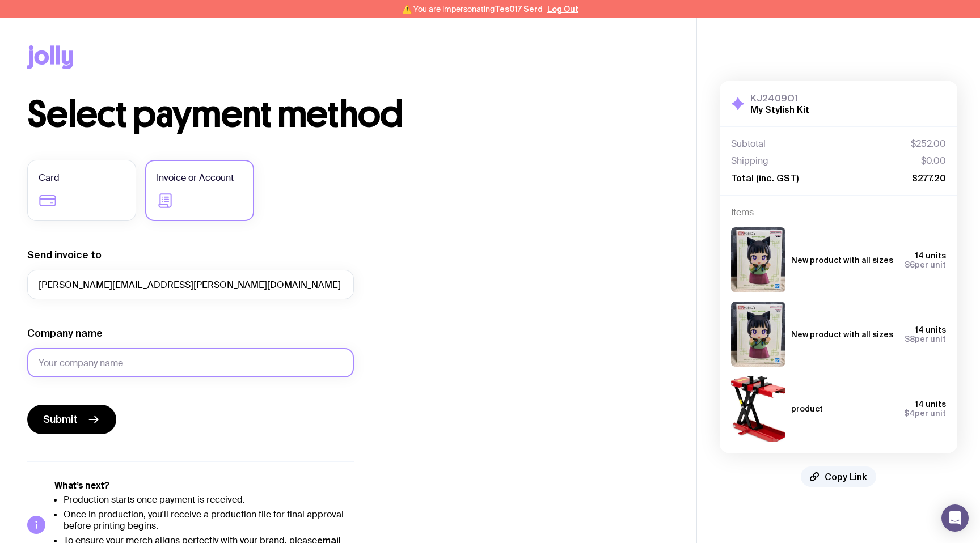 This screenshot has width=980, height=543. Describe the element at coordinates (72, 419) in the screenshot. I see `button: Submit` at that location.